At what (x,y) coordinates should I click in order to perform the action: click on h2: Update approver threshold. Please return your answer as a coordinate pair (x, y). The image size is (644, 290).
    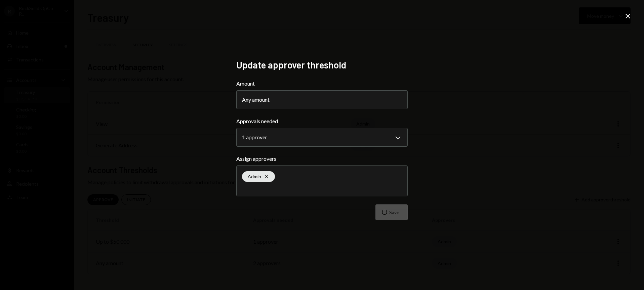
    Looking at the image, I should click on (322, 65).